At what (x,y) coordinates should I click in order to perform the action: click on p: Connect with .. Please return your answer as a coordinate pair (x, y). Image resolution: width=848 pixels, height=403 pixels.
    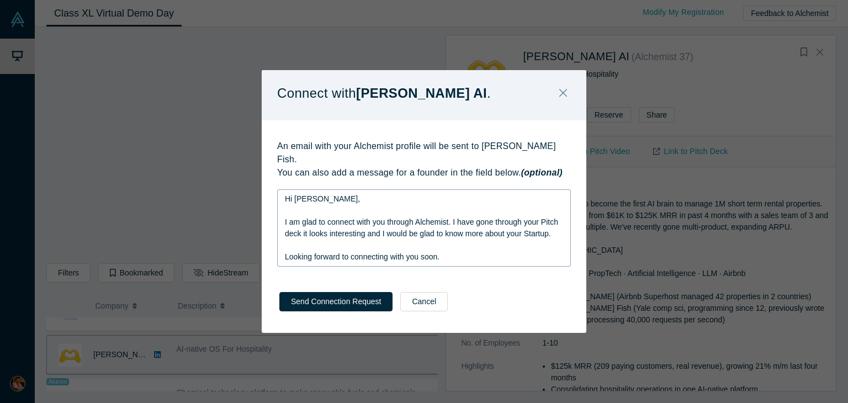
    Looking at the image, I should click on (384, 93).